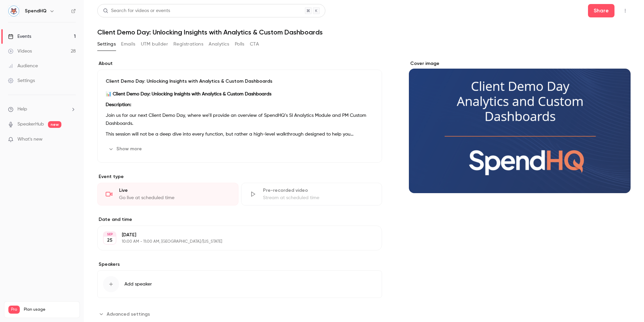 The image size is (644, 322). I want to click on div: Pre-recorded video, so click(319, 191).